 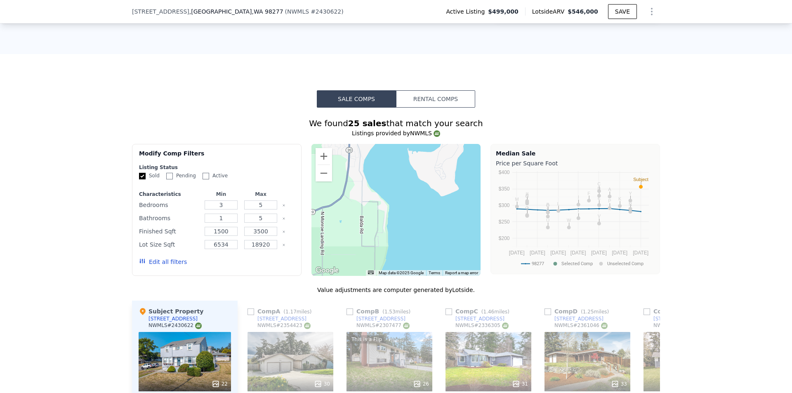 I want to click on text: T, so click(x=578, y=211).